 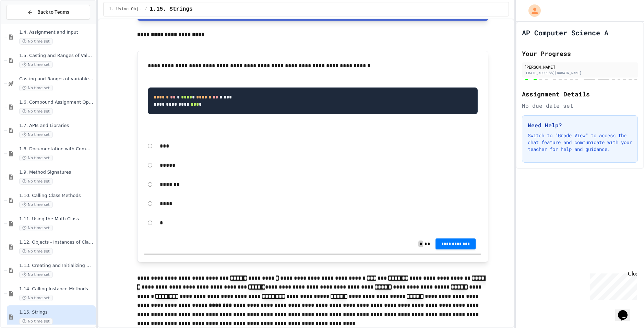 What do you see at coordinates (580, 143) in the screenshot?
I see `p: Switch to "Grade View" to access the chat feature and communicate with your teacher for help and ...` at bounding box center [580, 143].